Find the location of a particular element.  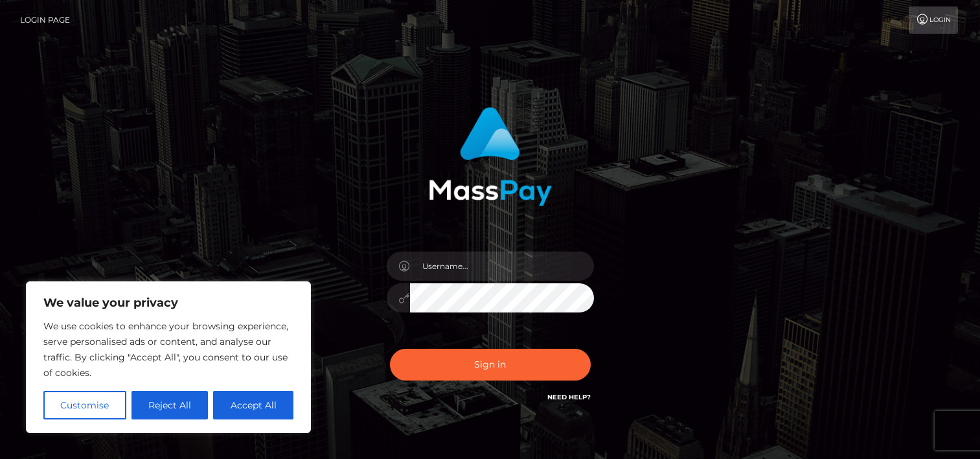

button: Customise is located at coordinates (85, 405).